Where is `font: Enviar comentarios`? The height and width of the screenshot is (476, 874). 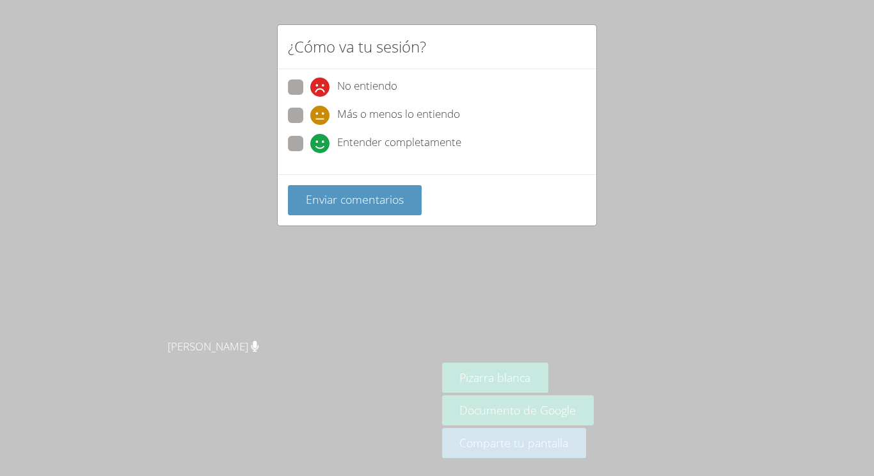 font: Enviar comentarios is located at coordinates (355, 199).